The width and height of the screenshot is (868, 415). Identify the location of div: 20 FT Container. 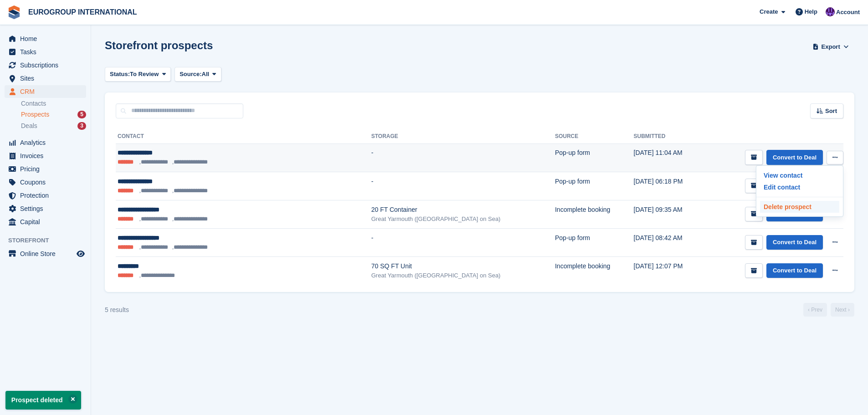
(463, 209).